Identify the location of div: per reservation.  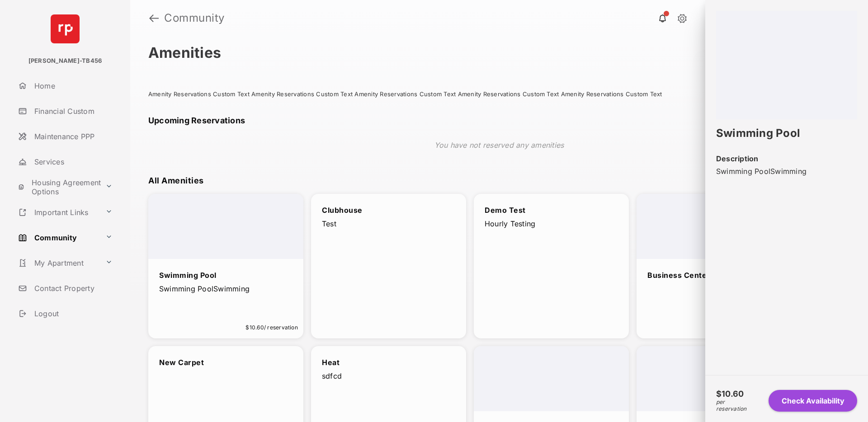
(735, 401).